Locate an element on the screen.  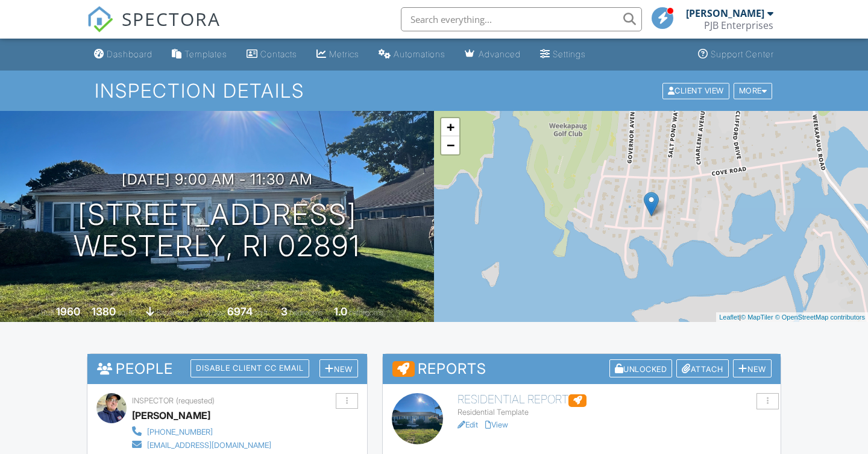
span: (requested) is located at coordinates (196, 400).